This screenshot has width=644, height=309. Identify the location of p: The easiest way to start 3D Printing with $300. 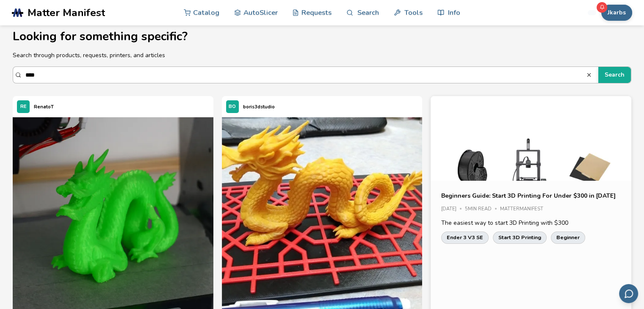
(530, 223).